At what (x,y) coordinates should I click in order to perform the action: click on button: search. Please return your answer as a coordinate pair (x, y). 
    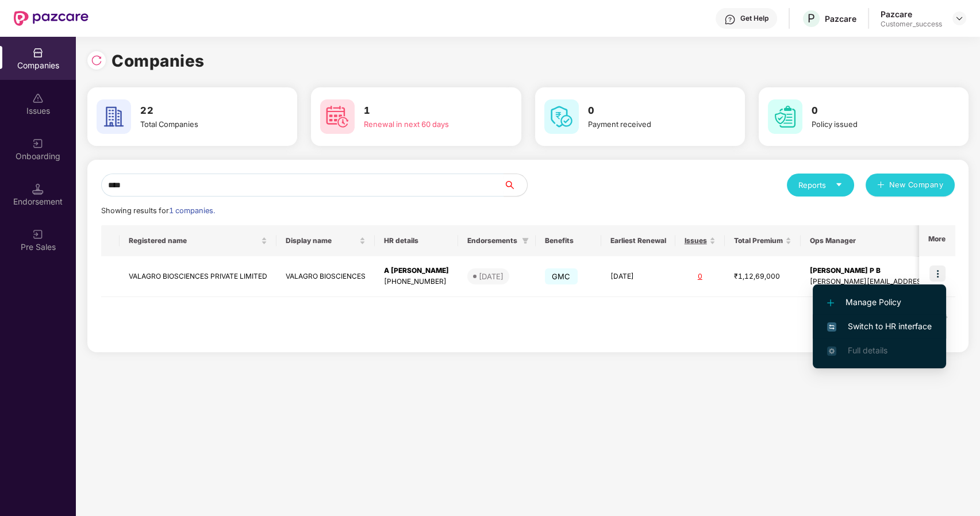
    Looking at the image, I should click on (515, 185).